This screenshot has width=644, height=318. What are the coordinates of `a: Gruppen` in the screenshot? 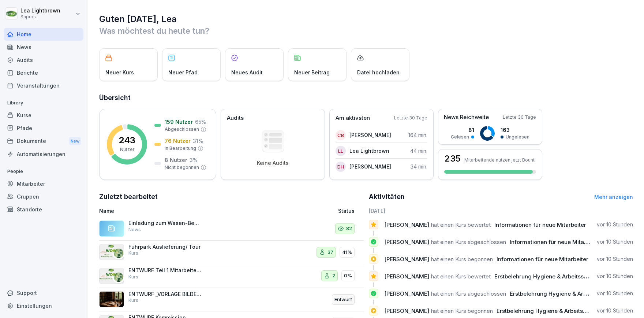 It's located at (43, 196).